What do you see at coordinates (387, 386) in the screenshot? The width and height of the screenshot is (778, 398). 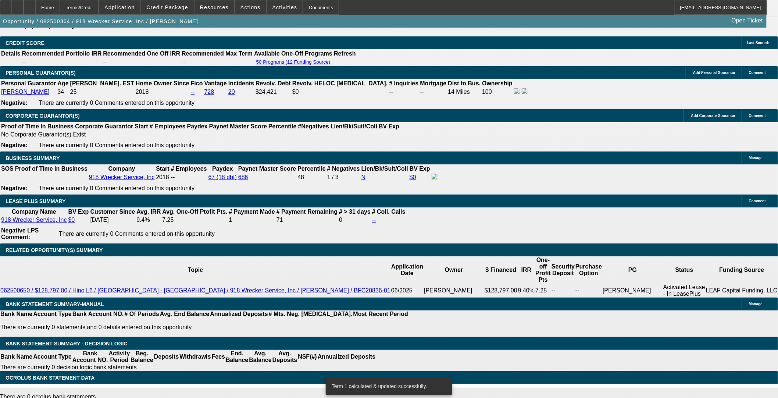 I see `div: Term 1 calculated & updated successfully.` at bounding box center [387, 386].